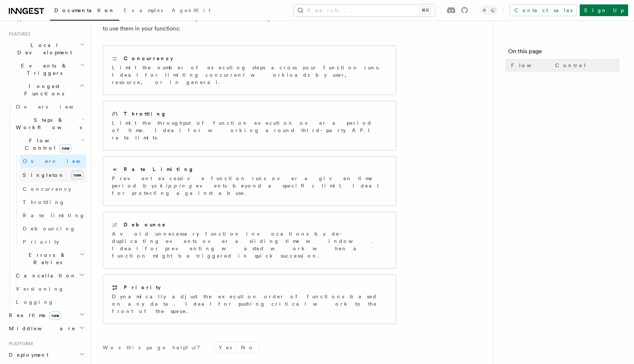 The height and width of the screenshot is (364, 634). What do you see at coordinates (250, 70) in the screenshot?
I see `a: ConcurrencyLimit the number of executing steps across your function runs. Ideal for limiting conc...` at bounding box center [250, 70].